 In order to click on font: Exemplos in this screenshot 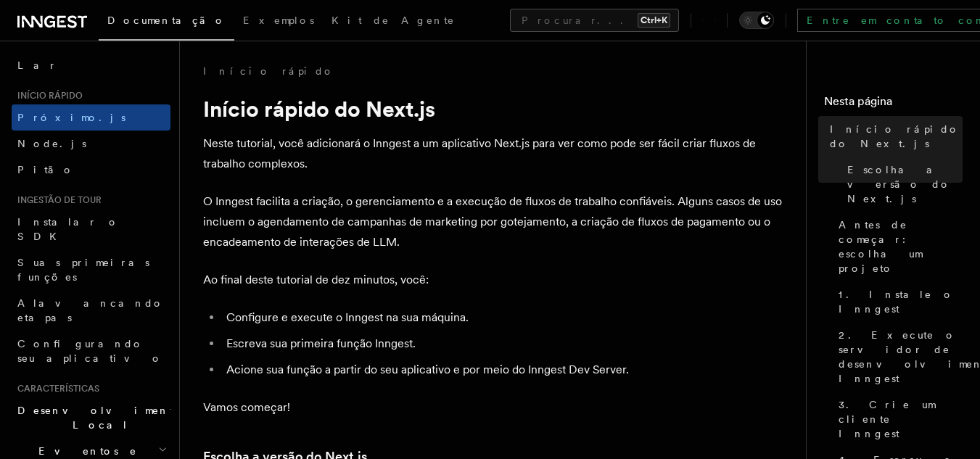, I will do `click(278, 21)`.